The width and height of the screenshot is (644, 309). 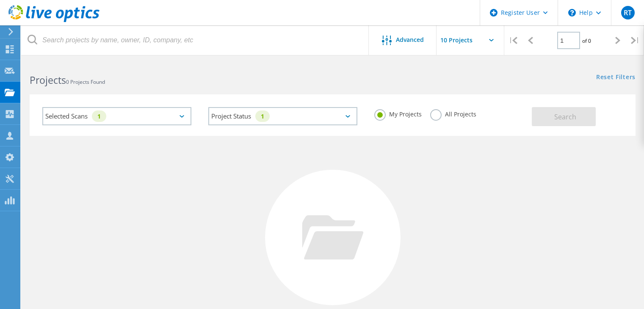 What do you see at coordinates (572, 13) in the screenshot?
I see `svg: \n` at bounding box center [572, 13].